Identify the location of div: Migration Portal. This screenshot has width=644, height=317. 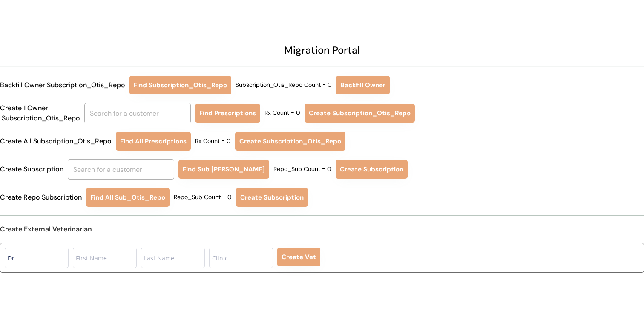
(322, 50).